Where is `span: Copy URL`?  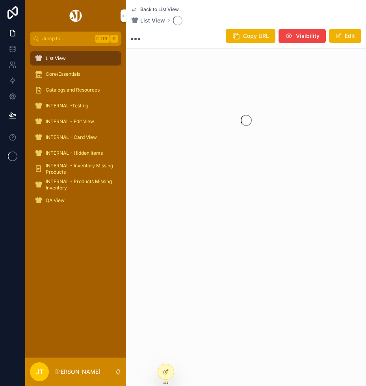
span: Copy URL is located at coordinates (256, 36).